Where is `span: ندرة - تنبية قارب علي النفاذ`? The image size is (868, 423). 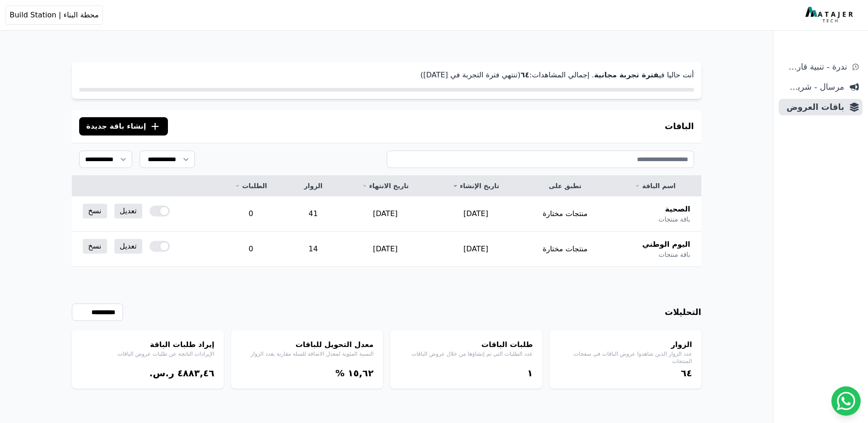
span: ندرة - تنبية قارب علي النفاذ is located at coordinates (814, 67).